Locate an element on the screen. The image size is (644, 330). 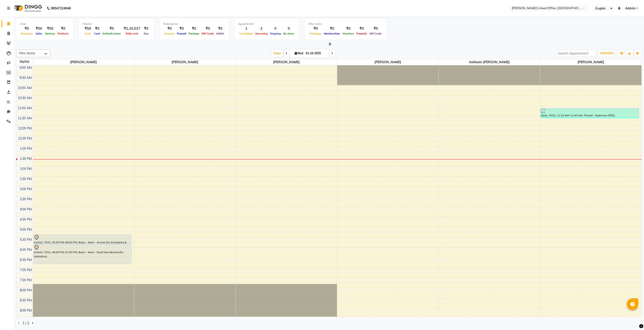
div: 2:30 PM is located at coordinates (26, 179).